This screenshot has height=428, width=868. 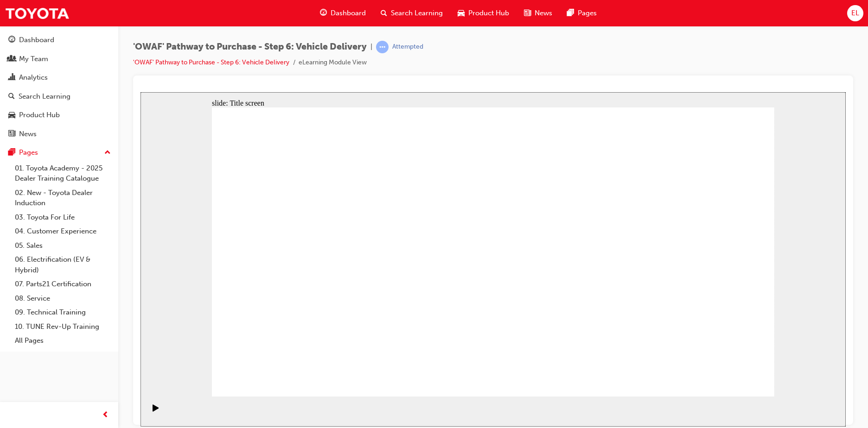 I want to click on div: Attempted, so click(x=408, y=47).